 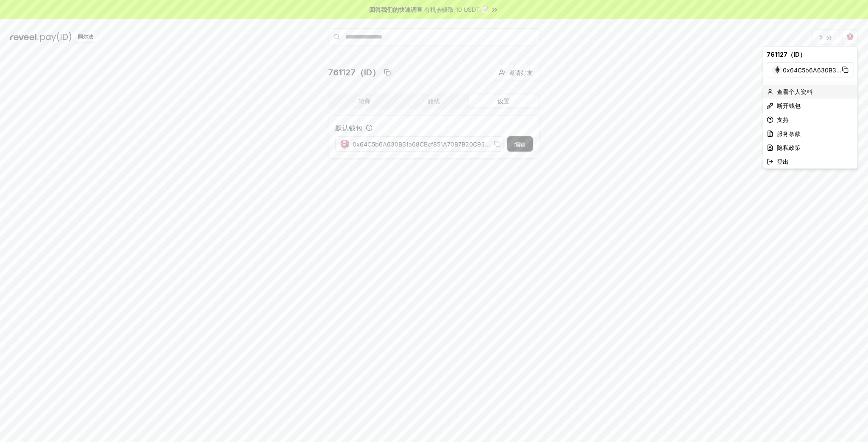 I want to click on a: 服务条款, so click(x=811, y=133).